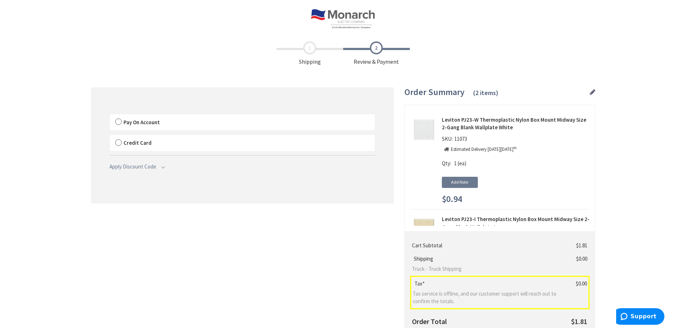  I want to click on span: $0.94, so click(452, 199).